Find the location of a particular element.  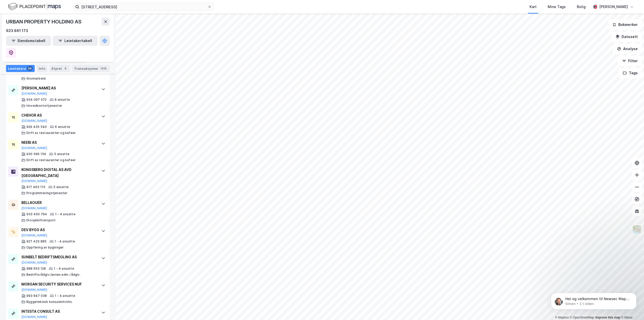

div: CHEHOR AS is located at coordinates (59, 116).